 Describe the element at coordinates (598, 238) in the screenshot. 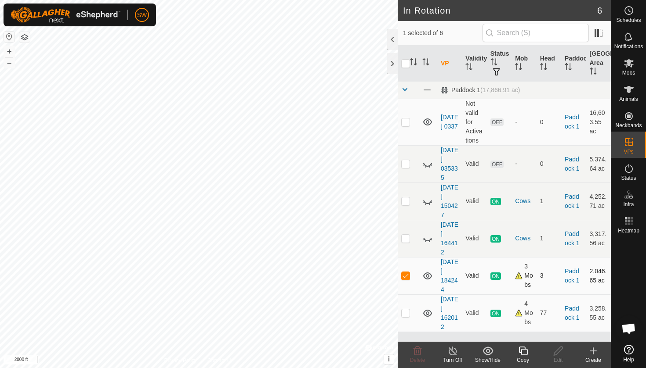

I see `td: 3,317.56 ac` at that location.